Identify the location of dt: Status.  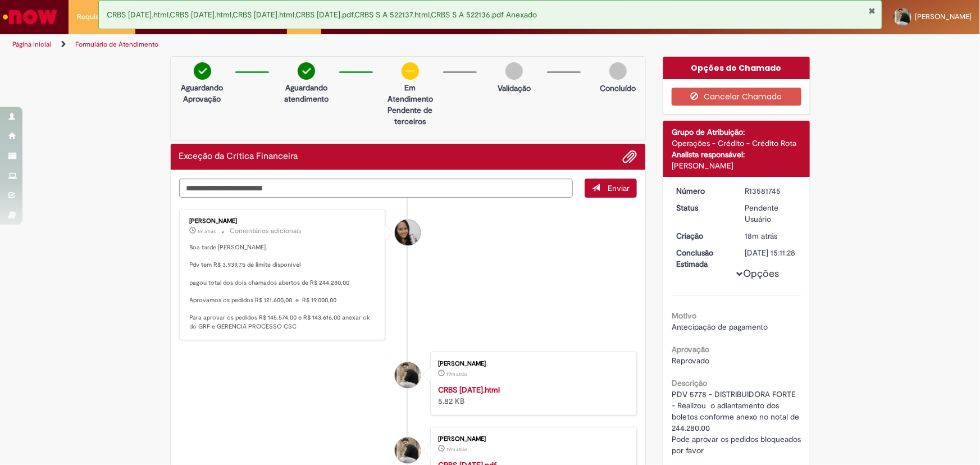
(702, 208).